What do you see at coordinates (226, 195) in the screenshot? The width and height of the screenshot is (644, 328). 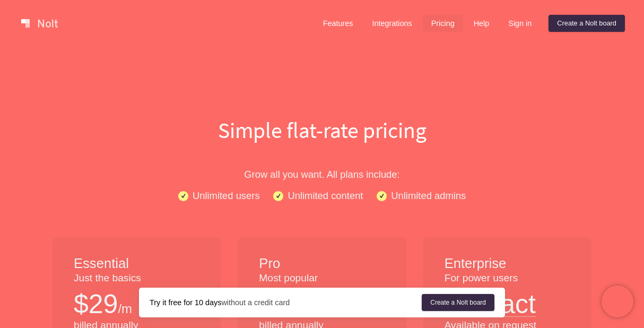 I see `p: Unlimited users` at bounding box center [226, 195].